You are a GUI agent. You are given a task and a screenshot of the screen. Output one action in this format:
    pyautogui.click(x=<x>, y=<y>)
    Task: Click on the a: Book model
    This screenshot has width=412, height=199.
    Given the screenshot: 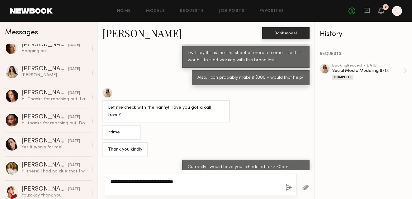 What is the action you would take?
    pyautogui.click(x=286, y=32)
    